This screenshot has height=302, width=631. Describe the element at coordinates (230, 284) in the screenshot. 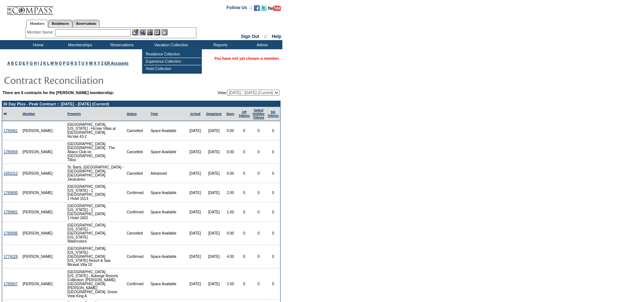

I see `td: 2.00` at that location.